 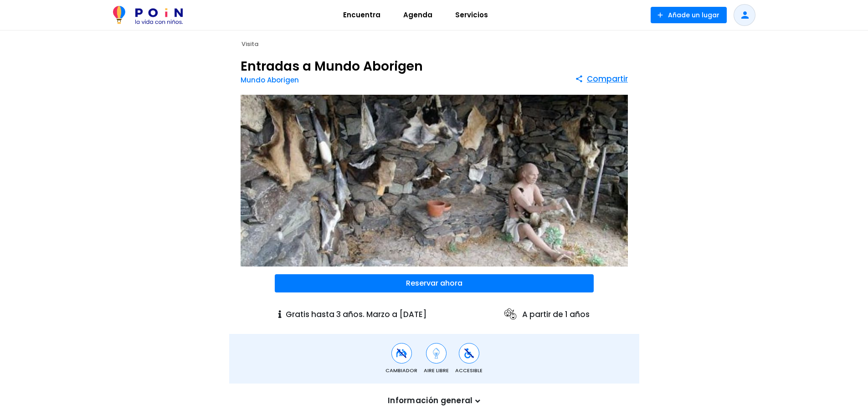 I want to click on span: Visita, so click(x=250, y=44).